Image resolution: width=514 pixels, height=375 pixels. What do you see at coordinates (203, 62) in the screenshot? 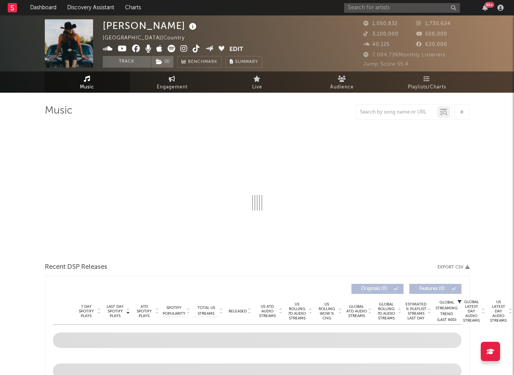
I see `span: Benchmark` at bounding box center [203, 62].